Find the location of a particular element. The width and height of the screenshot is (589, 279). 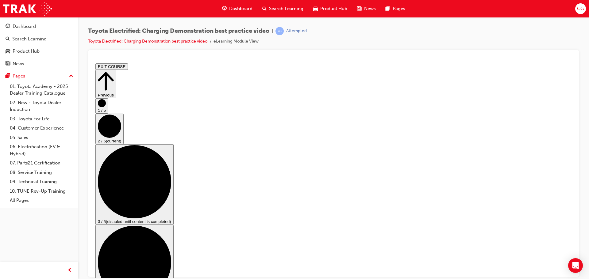

button: CG is located at coordinates (580, 9).